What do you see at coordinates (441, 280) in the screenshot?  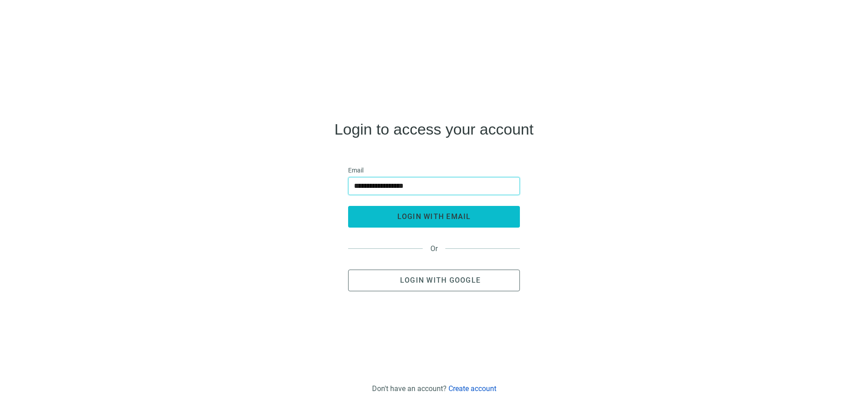 I see `span: Login with Google` at bounding box center [441, 280].